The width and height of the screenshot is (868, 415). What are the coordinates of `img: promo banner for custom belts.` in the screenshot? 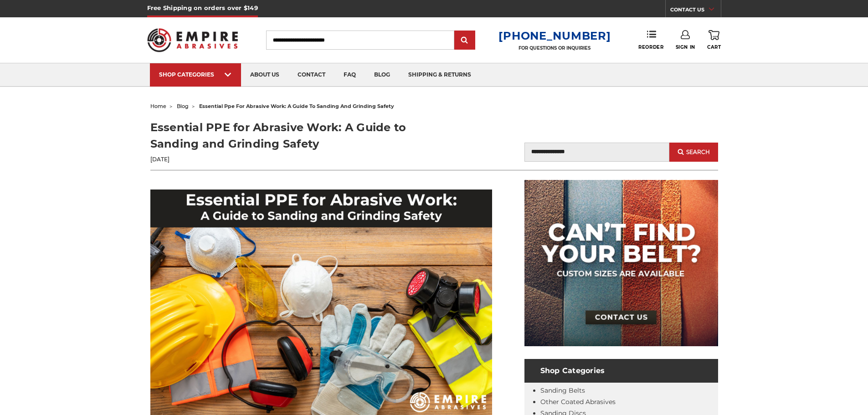 It's located at (621, 263).